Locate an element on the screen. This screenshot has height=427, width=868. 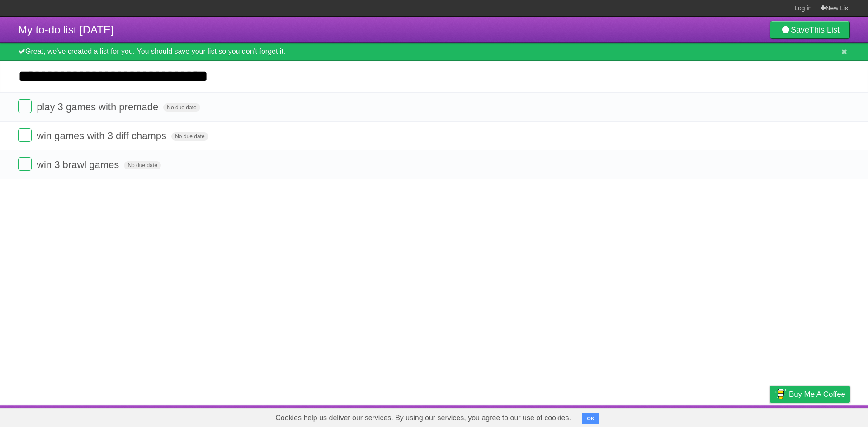
a: Developers is located at coordinates (697, 416).